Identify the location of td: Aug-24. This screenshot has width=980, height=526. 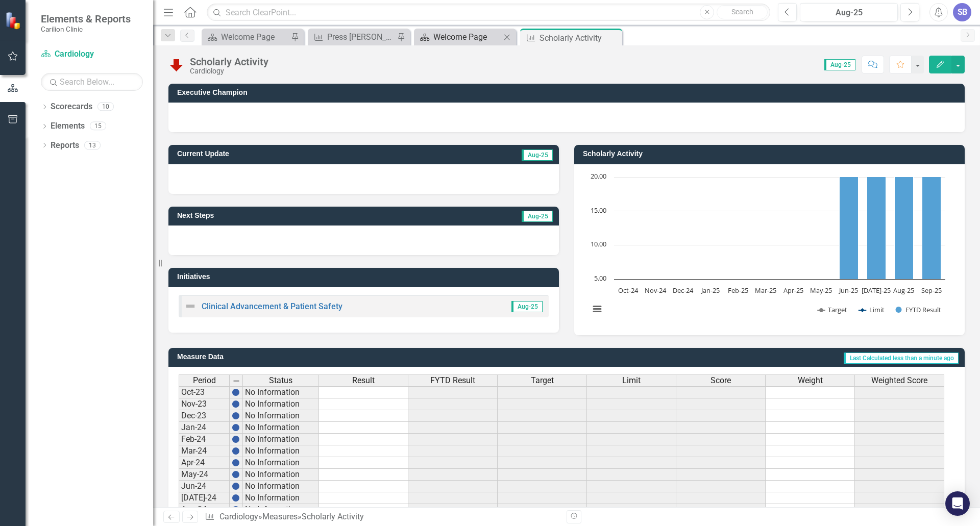
(204, 510).